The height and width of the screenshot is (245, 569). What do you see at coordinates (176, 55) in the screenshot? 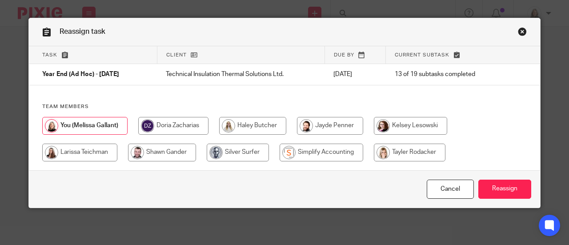
I see `span: Client` at bounding box center [176, 55].